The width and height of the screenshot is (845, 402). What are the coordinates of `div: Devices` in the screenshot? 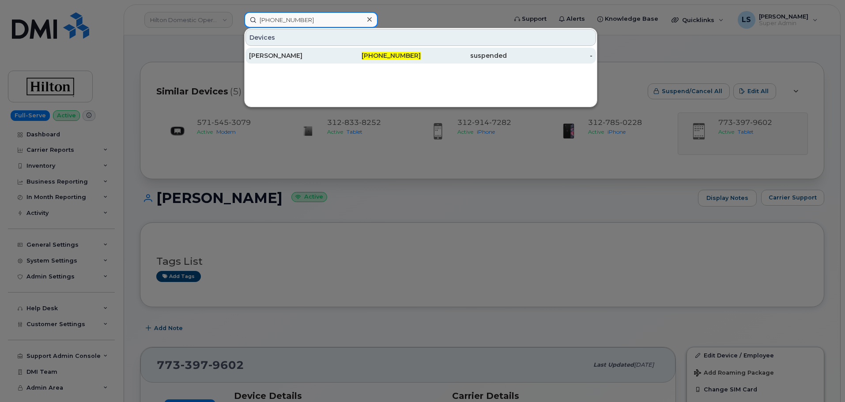 It's located at (421, 38).